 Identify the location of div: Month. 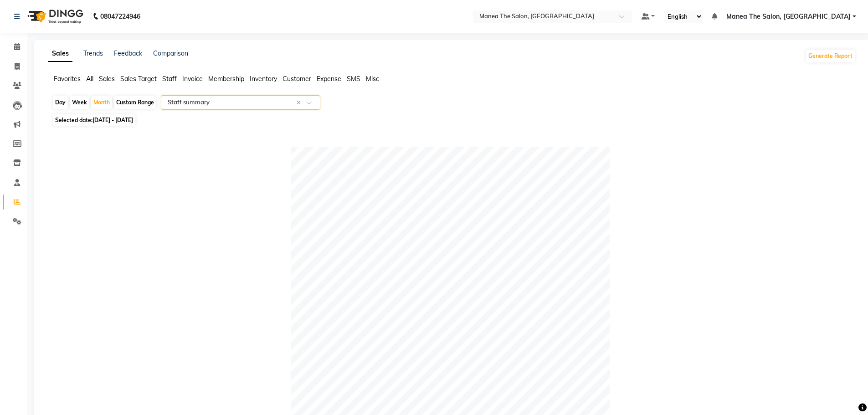
(101, 102).